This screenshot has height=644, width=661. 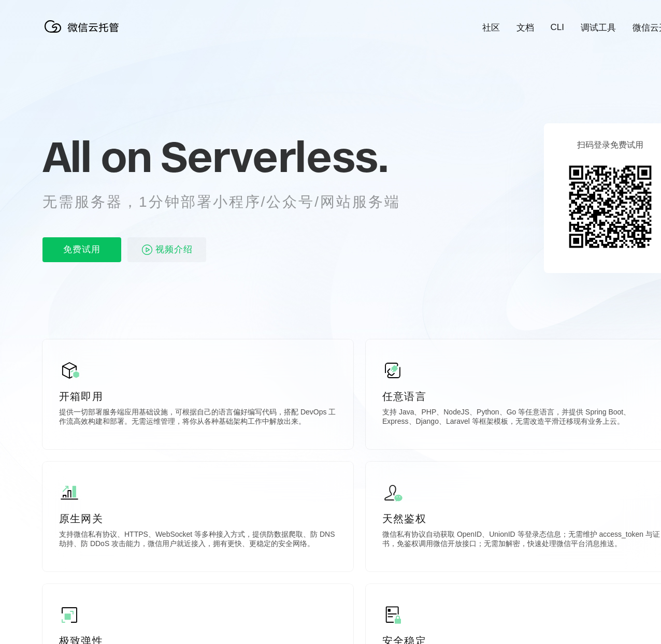 I want to click on p: 天然鉴权, so click(x=521, y=519).